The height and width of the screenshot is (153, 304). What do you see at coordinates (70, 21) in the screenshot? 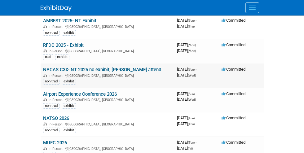
I see `a: AMBEST 2025- NT Exhibit` at bounding box center [70, 21].